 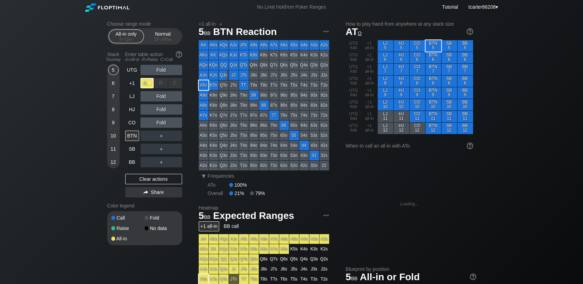 What do you see at coordinates (175, 83) in the screenshot?
I see `div: C` at bounding box center [175, 83].